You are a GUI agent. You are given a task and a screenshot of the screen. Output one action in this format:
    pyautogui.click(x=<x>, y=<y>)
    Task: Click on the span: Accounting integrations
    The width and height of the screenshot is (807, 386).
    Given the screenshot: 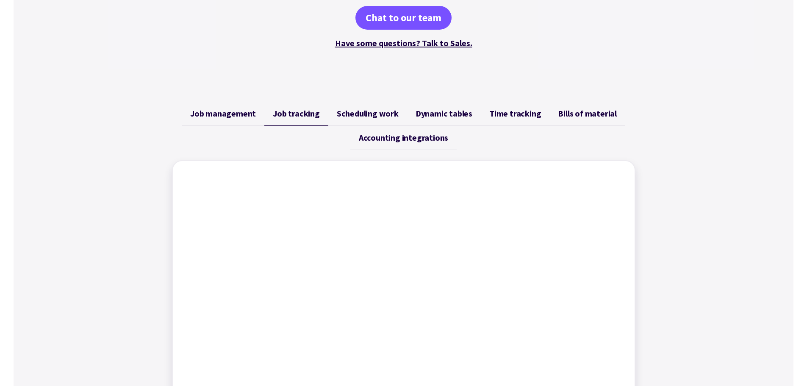 What is the action you would take?
    pyautogui.click(x=403, y=138)
    